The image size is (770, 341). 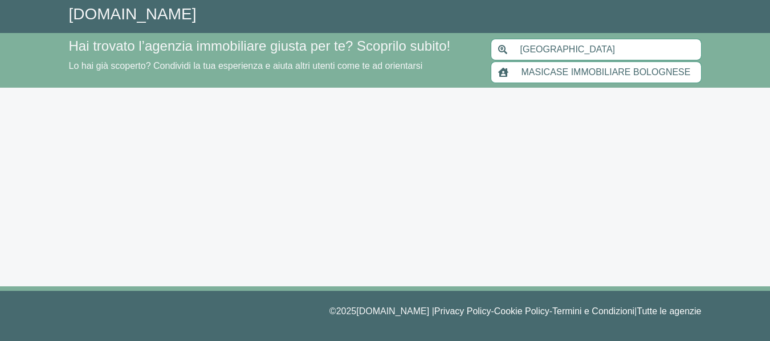 I want to click on input: Inserisci area di ricerca (Comune o Provincia), so click(x=608, y=50).